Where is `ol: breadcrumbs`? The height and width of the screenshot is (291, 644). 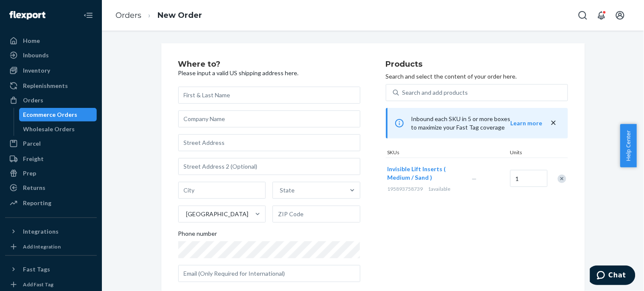
ol: breadcrumbs is located at coordinates (159, 15).